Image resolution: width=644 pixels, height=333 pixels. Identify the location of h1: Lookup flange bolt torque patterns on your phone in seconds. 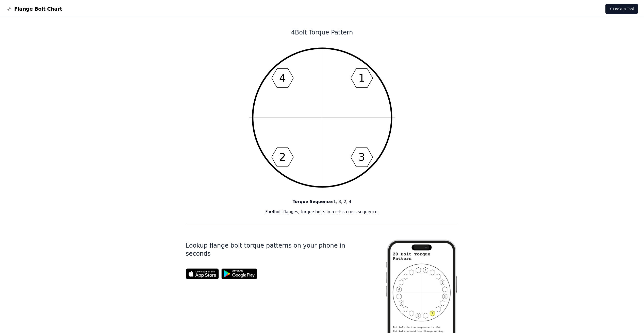
(278, 249).